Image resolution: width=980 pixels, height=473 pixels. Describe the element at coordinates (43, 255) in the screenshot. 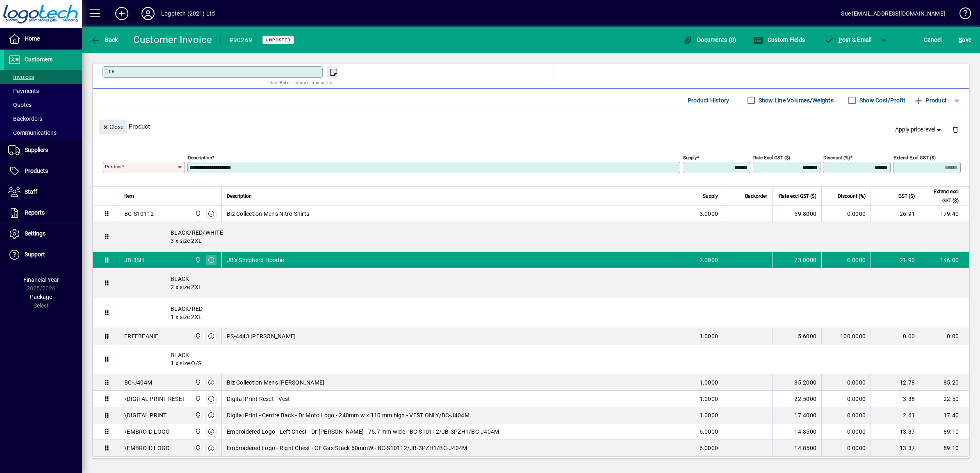

I see `a: Support` at that location.